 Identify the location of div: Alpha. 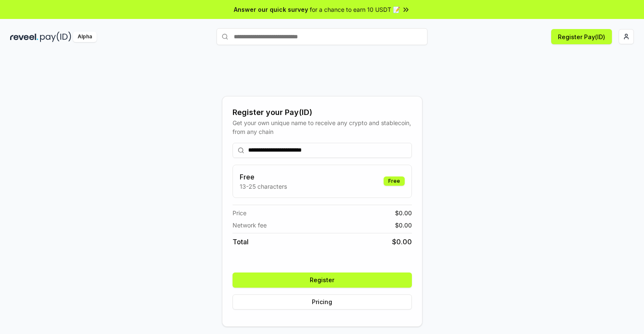
(85, 37).